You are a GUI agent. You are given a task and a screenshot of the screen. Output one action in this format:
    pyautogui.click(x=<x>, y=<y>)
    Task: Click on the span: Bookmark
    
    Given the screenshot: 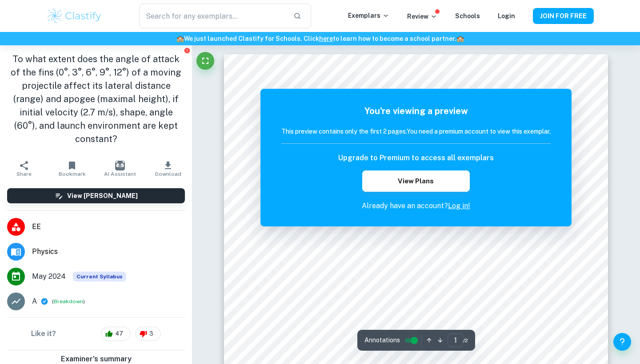 What is the action you would take?
    pyautogui.click(x=72, y=174)
    